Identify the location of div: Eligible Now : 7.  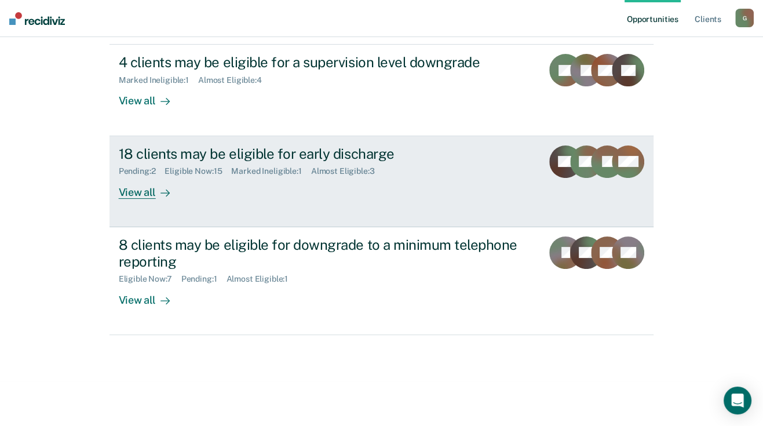
(150, 279).